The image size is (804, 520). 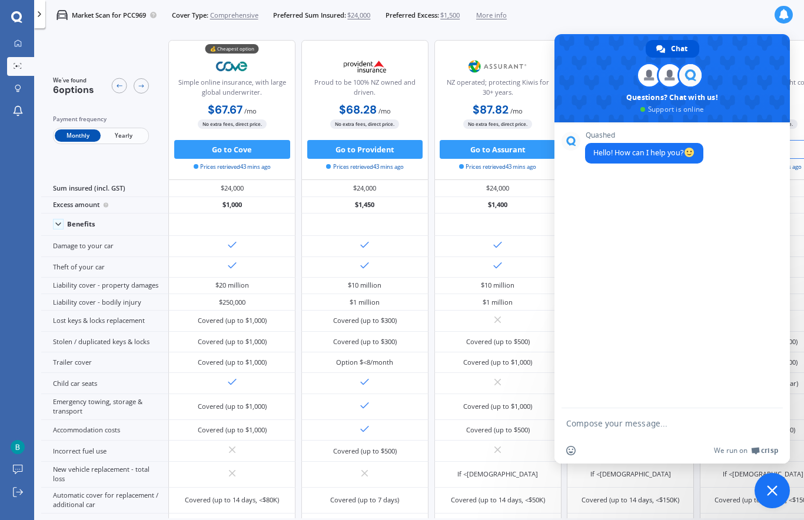 I want to click on div: Stolen / duplicated keys & locks, so click(x=105, y=342).